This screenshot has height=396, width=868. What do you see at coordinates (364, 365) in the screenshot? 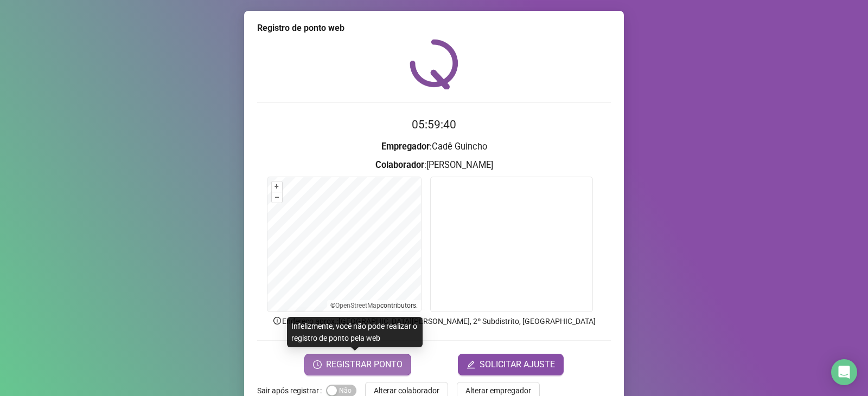
I see `span: REGISTRAR PONTO` at bounding box center [364, 365].